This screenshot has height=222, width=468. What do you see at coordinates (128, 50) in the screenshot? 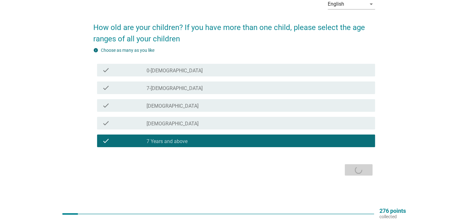
I see `label: Choose as many as you like` at bounding box center [128, 50].